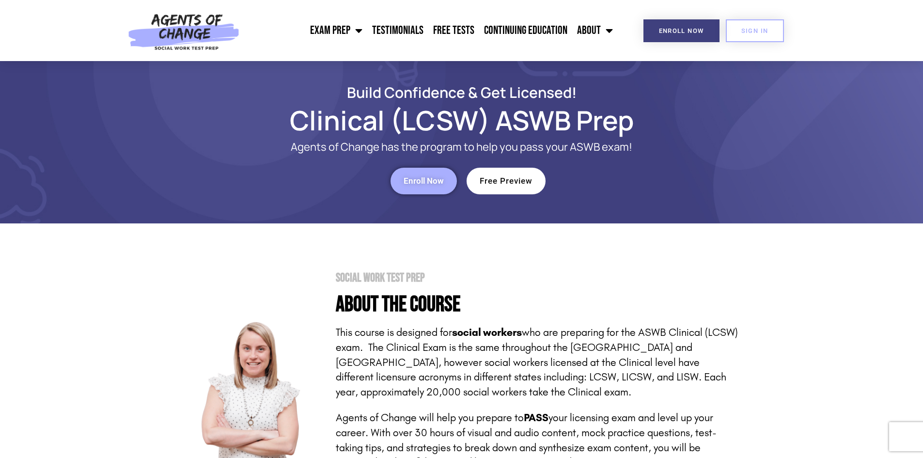  I want to click on span: Free Preview, so click(506, 181).